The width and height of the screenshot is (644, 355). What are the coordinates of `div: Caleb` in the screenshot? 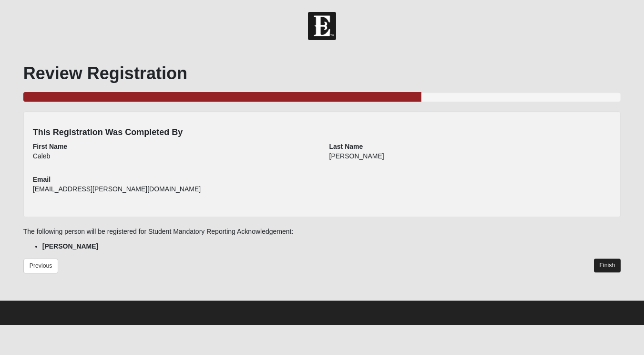 It's located at (174, 159).